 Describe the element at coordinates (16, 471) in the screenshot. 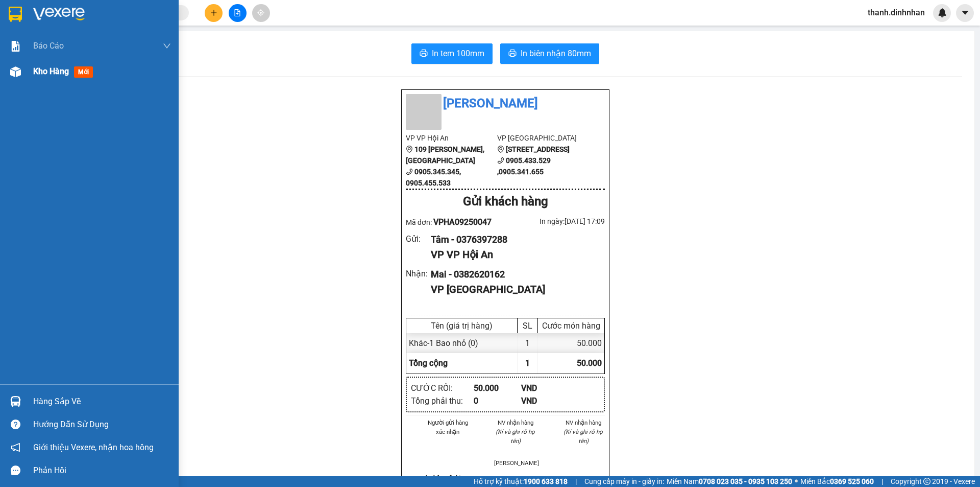

I see `span: message` at that location.